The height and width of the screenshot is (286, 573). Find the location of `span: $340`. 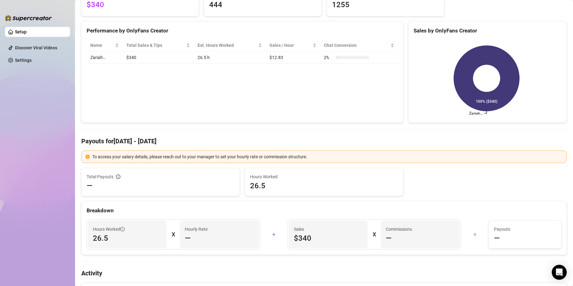

span: $340 is located at coordinates (328, 239).